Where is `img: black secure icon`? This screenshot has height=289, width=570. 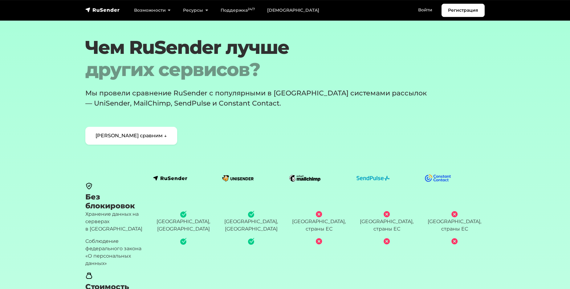 img: black secure icon is located at coordinates (89, 186).